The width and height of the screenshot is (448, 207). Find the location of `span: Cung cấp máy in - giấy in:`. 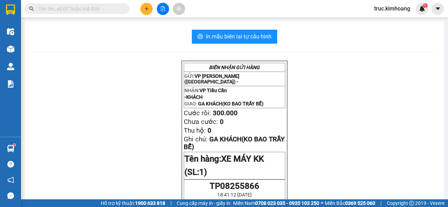

span: Cung cấp máy in - giấy in: is located at coordinates (204, 204).